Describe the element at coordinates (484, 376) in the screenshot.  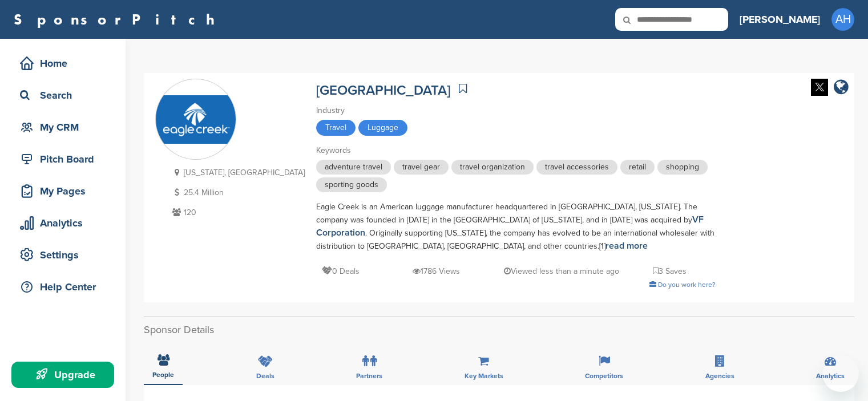
I see `span: Key Markets` at that location.